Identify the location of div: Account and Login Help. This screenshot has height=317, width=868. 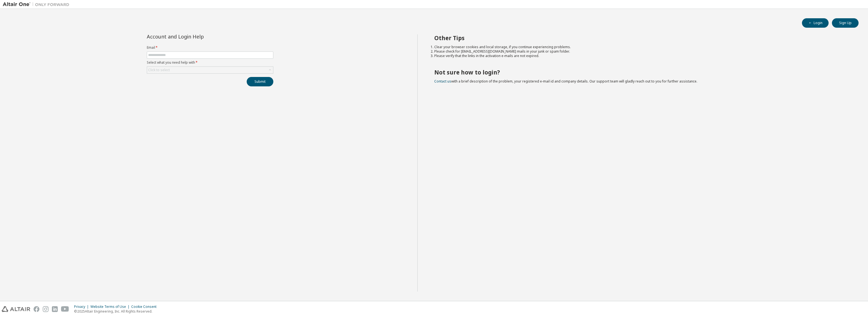
(197, 37).